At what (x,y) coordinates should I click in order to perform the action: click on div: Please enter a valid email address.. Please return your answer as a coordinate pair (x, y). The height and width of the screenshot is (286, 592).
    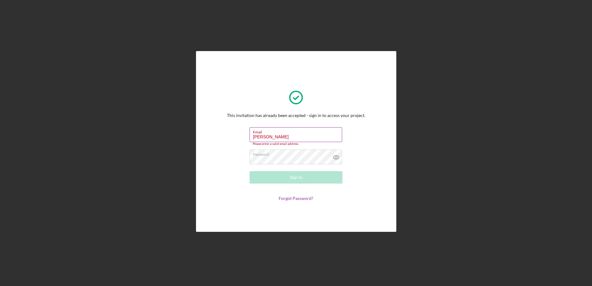
    Looking at the image, I should click on (296, 144).